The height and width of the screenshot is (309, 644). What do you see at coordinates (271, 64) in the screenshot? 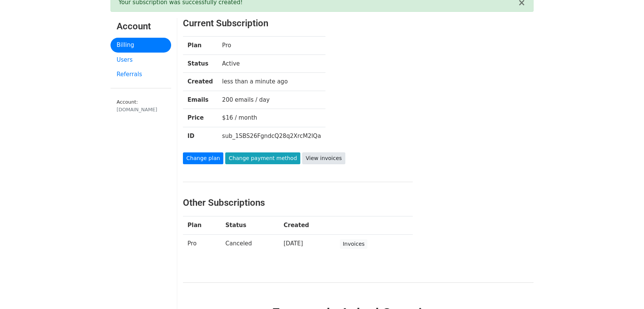
I see `td: Active` at bounding box center [271, 64].